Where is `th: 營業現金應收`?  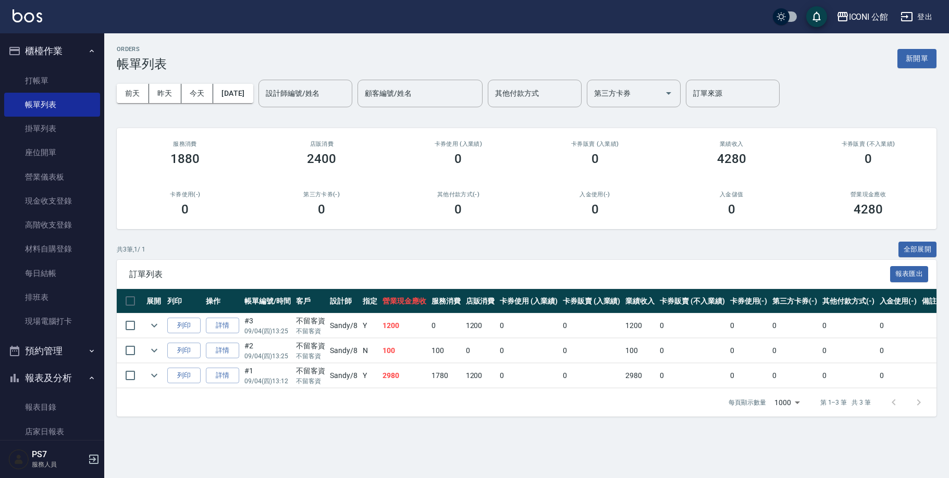 th: 營業現金應收 is located at coordinates (404, 301).